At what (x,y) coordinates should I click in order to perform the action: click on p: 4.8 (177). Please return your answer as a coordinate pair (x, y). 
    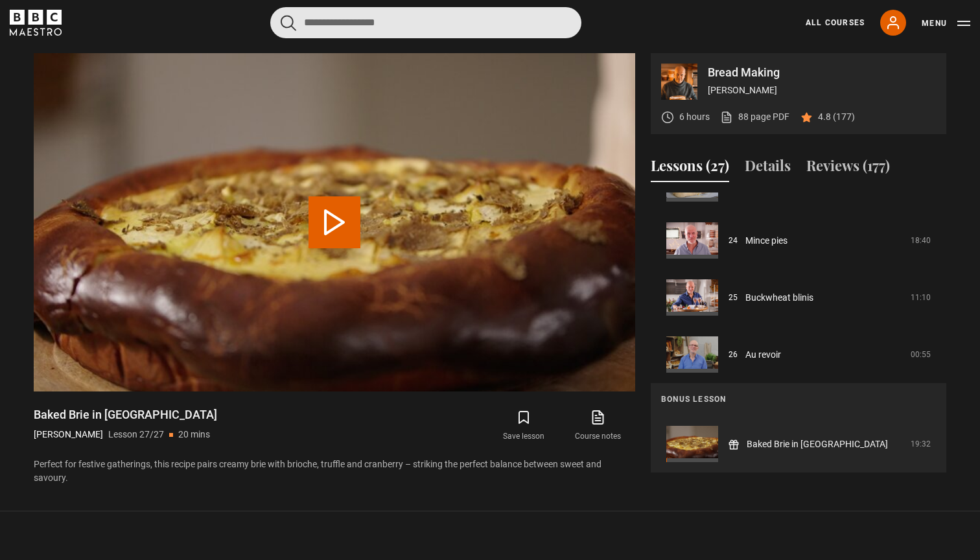
    Looking at the image, I should click on (836, 116).